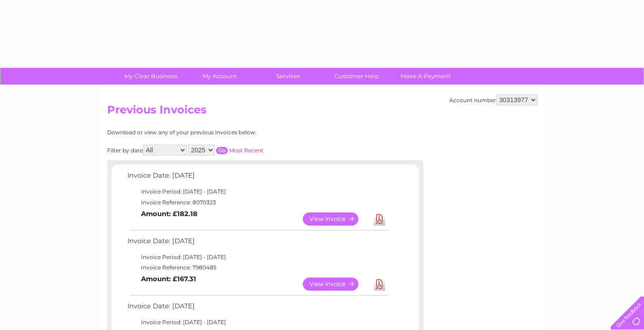  I want to click on h2: Previous Invoices, so click(322, 112).